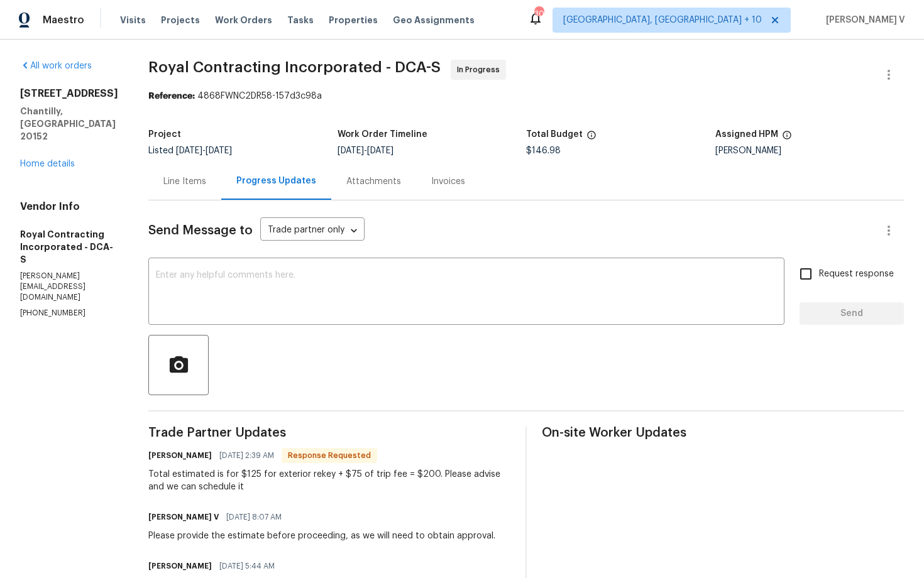  What do you see at coordinates (69, 247) in the screenshot?
I see `h5: Royal Contracting Incorporated - DCA-S` at bounding box center [69, 247].